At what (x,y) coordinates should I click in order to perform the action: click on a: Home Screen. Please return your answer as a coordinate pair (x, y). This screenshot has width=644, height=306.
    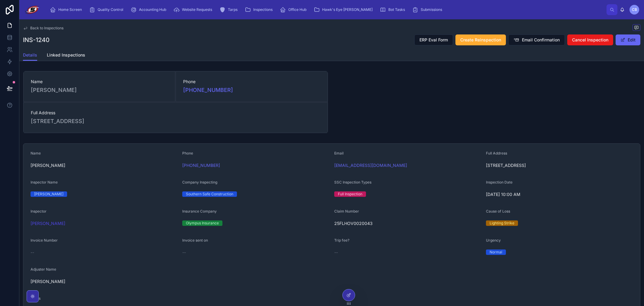
    Looking at the image, I should click on (67, 9).